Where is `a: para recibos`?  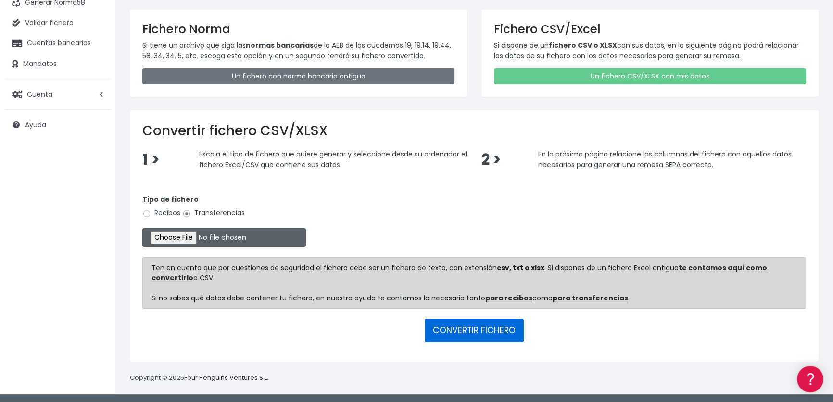
a: para recibos is located at coordinates (509, 298).